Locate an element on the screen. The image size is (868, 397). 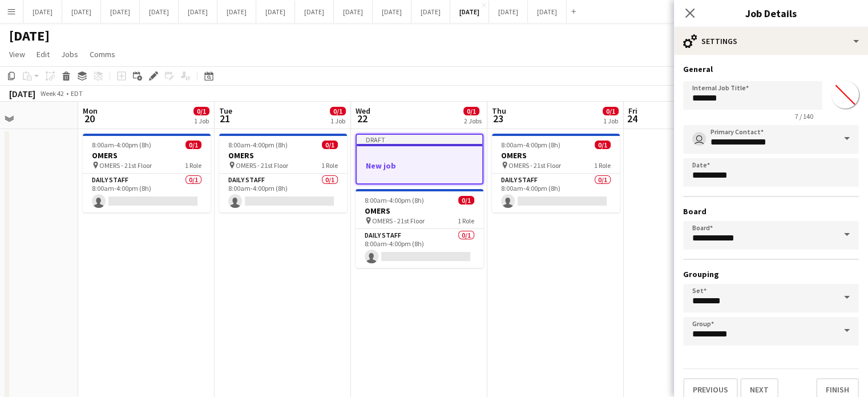
span: 24 is located at coordinates (632, 118).